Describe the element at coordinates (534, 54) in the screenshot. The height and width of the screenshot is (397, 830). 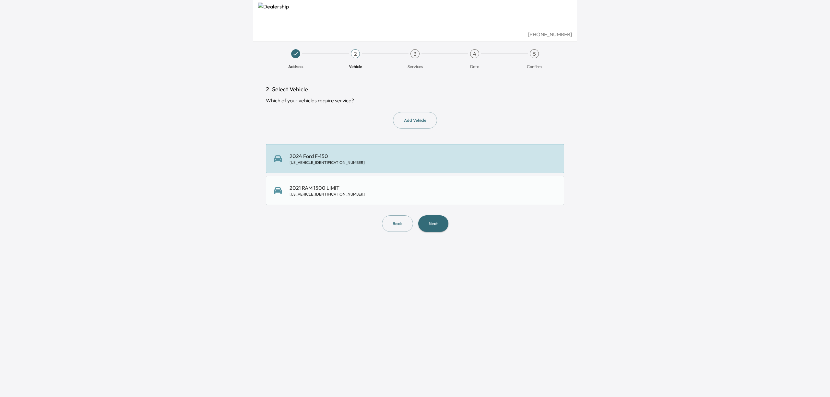
I see `div: 5` at that location.